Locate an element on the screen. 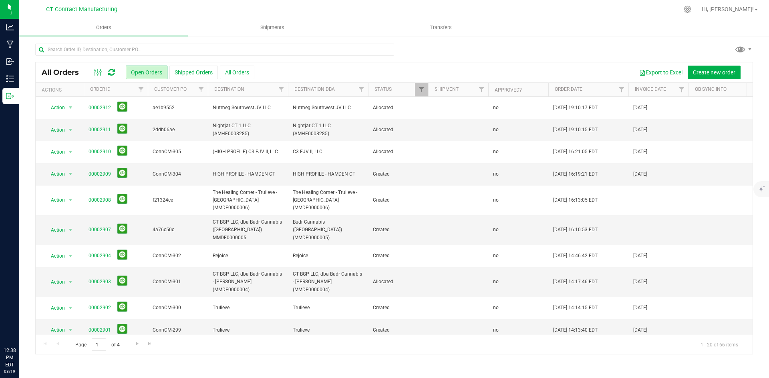 This screenshot has width=769, height=378. span: Rejoice is located at coordinates (328, 256).